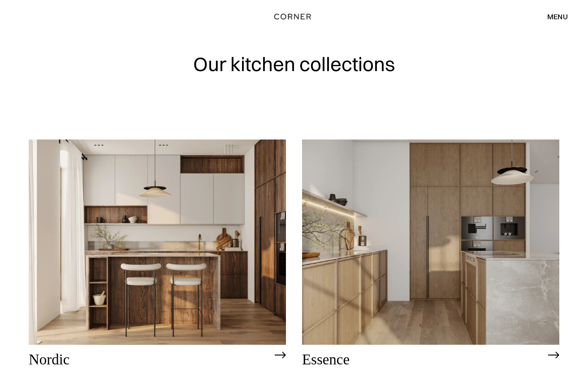 The image size is (588, 368). I want to click on h2: Nordic, so click(149, 360).